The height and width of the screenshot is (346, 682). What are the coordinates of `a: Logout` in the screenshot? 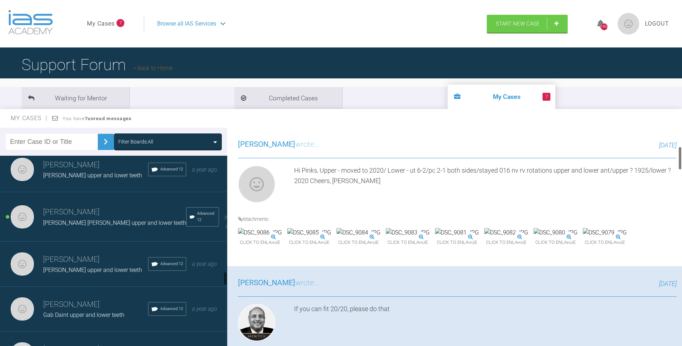 It's located at (657, 24).